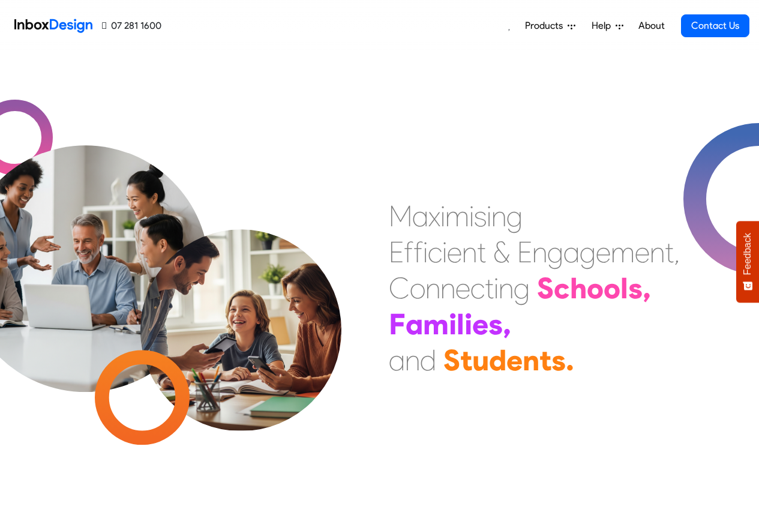  I want to click on a: 07 281 1600, so click(131, 26).